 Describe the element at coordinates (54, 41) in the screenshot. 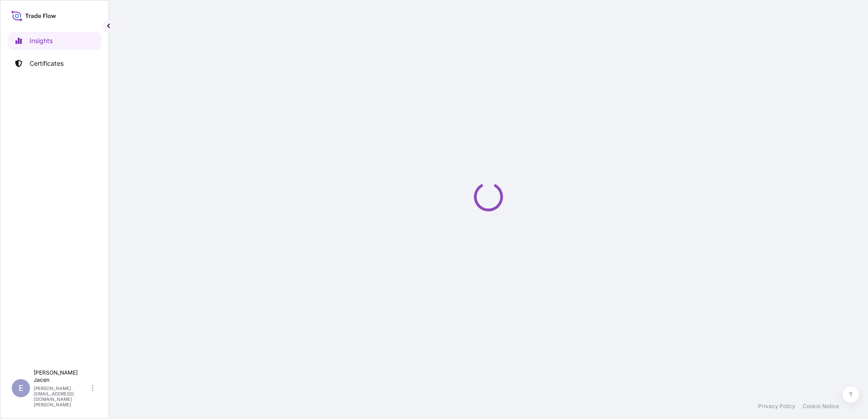

I see `a: Insights` at that location.